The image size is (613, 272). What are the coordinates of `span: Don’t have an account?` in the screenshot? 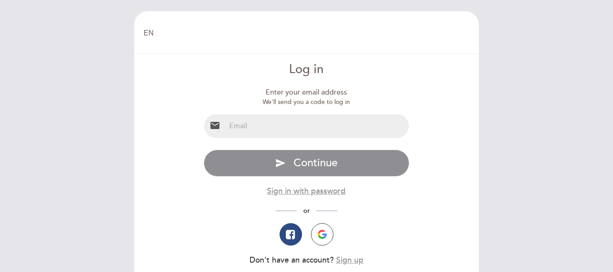 It's located at (292, 260).